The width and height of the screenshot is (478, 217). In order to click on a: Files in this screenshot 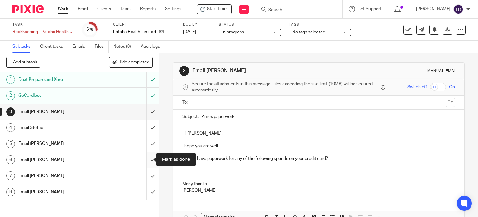, I will do `click(102, 46)`.